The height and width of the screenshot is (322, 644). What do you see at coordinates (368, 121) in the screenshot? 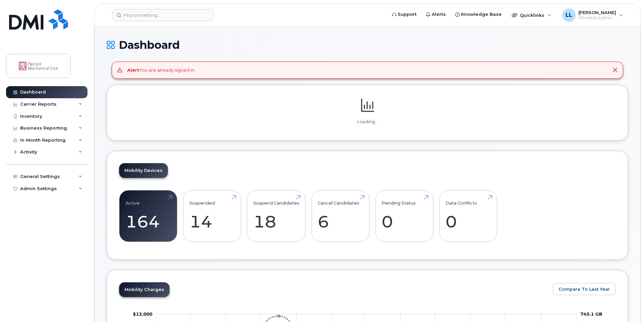
I see `p: Loading...` at bounding box center [368, 121].